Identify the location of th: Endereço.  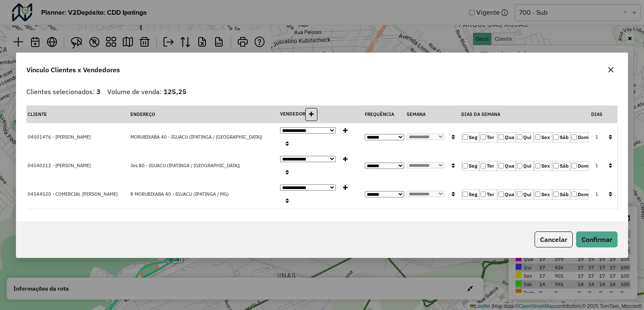
(204, 114).